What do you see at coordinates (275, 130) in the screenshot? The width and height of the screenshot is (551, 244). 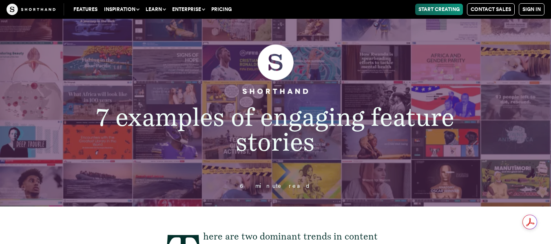 I see `span: 7 examples of engaging feature stories` at bounding box center [275, 130].